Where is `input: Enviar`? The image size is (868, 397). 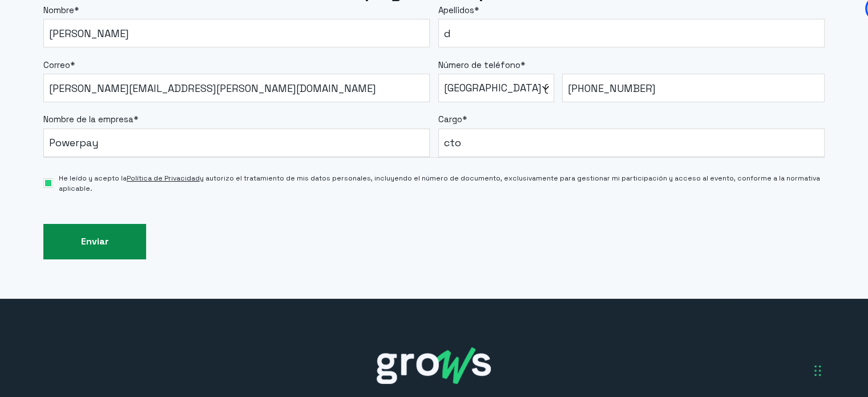 input: Enviar is located at coordinates (95, 242).